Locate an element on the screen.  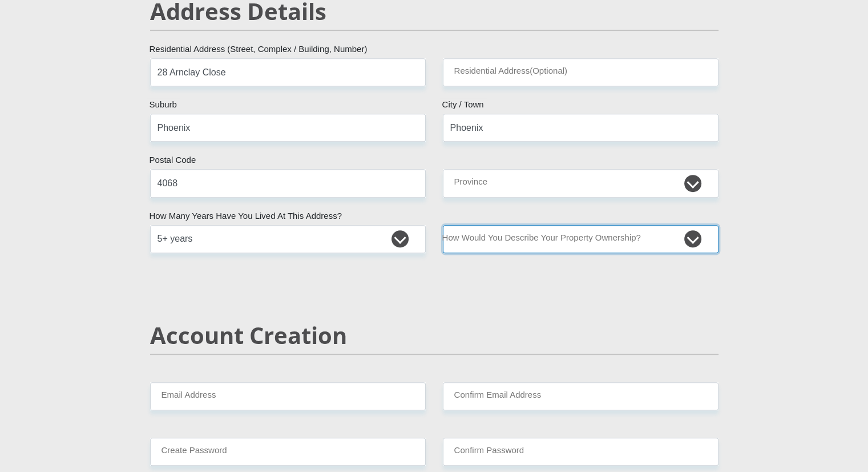
select: Please Select a Province is located at coordinates (580, 183).